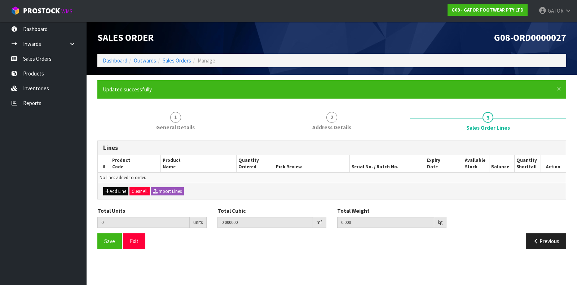 The image size is (577, 285). I want to click on button: Save, so click(110, 241).